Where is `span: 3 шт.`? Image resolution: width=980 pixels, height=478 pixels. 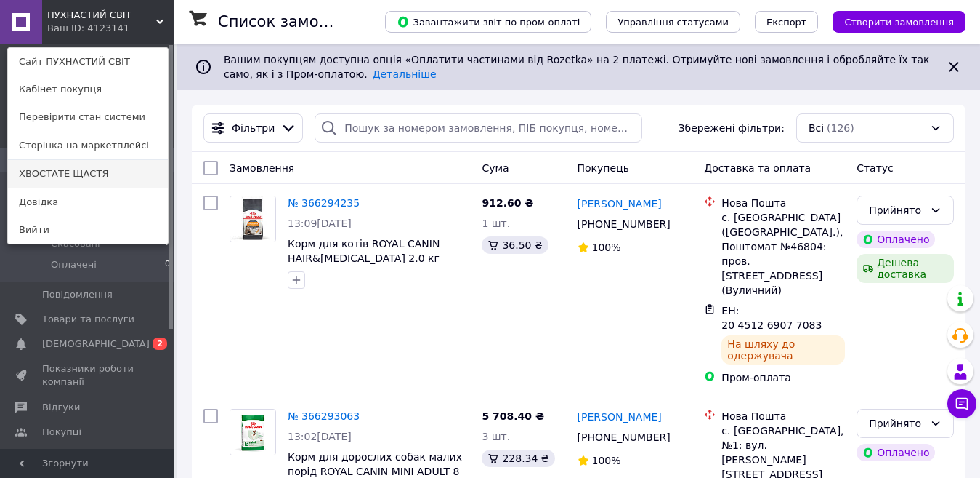
span: 3 шт. is located at coordinates (496, 436).